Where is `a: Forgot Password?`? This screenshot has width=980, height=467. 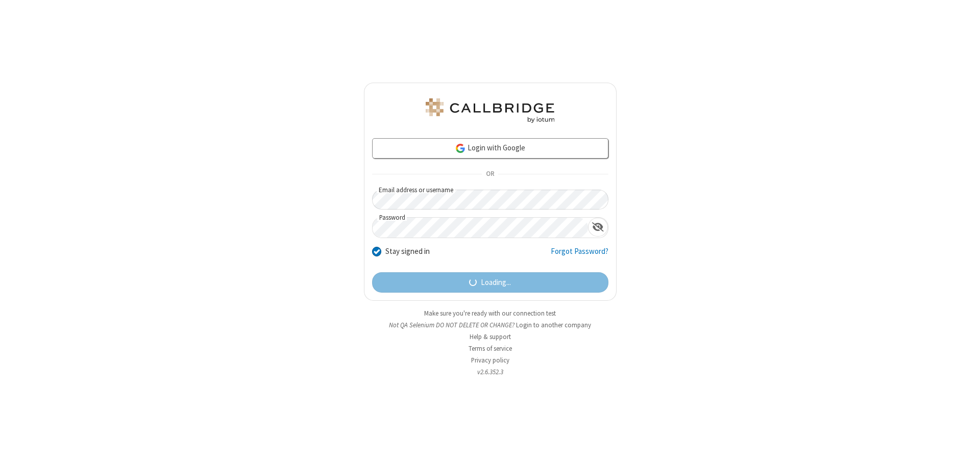 a: Forgot Password? is located at coordinates (579, 256).